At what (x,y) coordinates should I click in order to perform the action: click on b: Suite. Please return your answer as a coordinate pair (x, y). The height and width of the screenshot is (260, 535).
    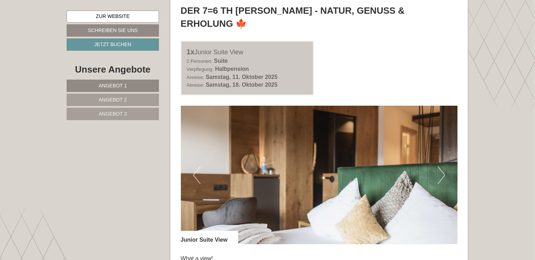
    Looking at the image, I should click on (221, 61).